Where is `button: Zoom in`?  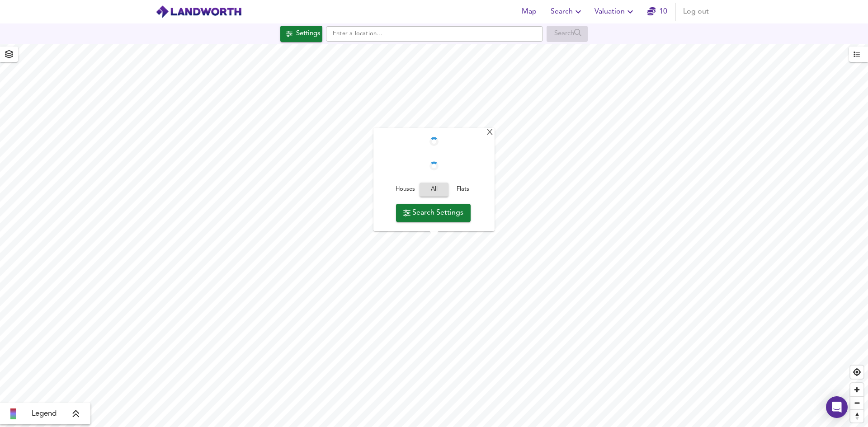
button: Zoom in is located at coordinates (857, 389).